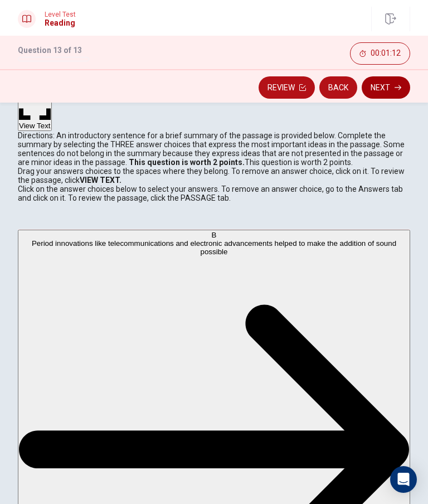  I want to click on span: Period innovations like telecommunications and electronic advancements helped to make the additio..., so click(214, 248).